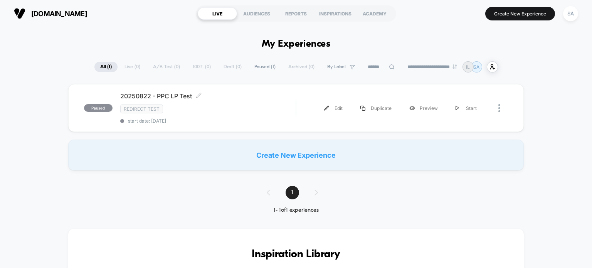 Image resolution: width=592 pixels, height=268 pixels. Describe the element at coordinates (296, 13) in the screenshot. I see `div: REPORTS` at that location.